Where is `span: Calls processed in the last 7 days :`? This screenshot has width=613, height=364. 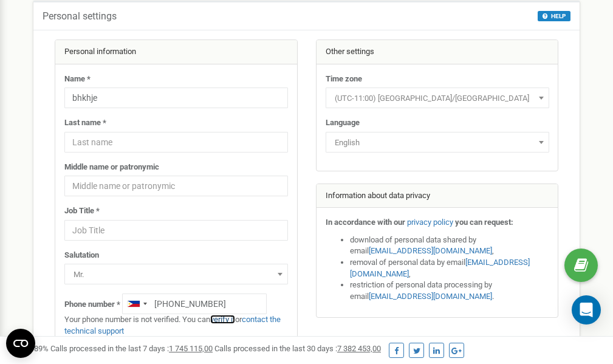 span: Calls processed in the last 7 days : is located at coordinates (131, 348).